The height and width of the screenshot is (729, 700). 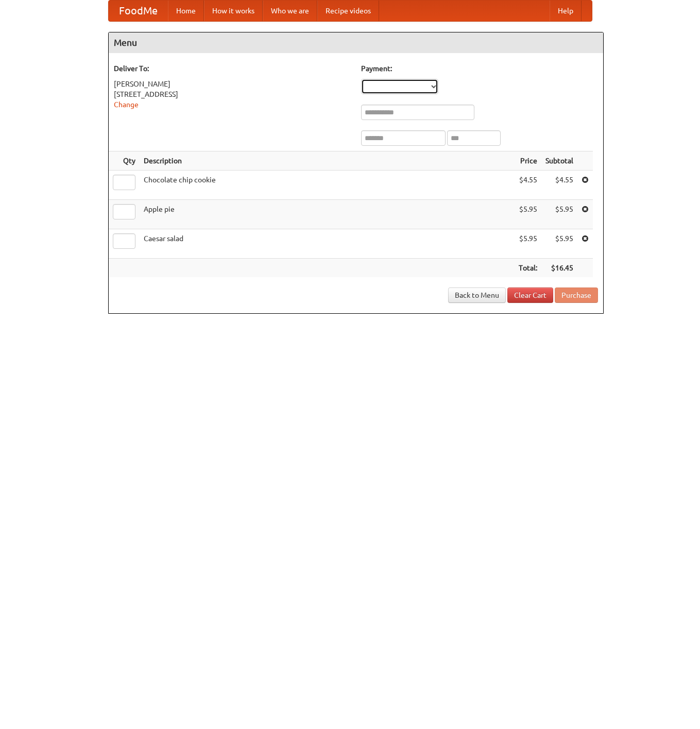 What do you see at coordinates (480, 68) in the screenshot?
I see `h5: Payment:` at bounding box center [480, 68].